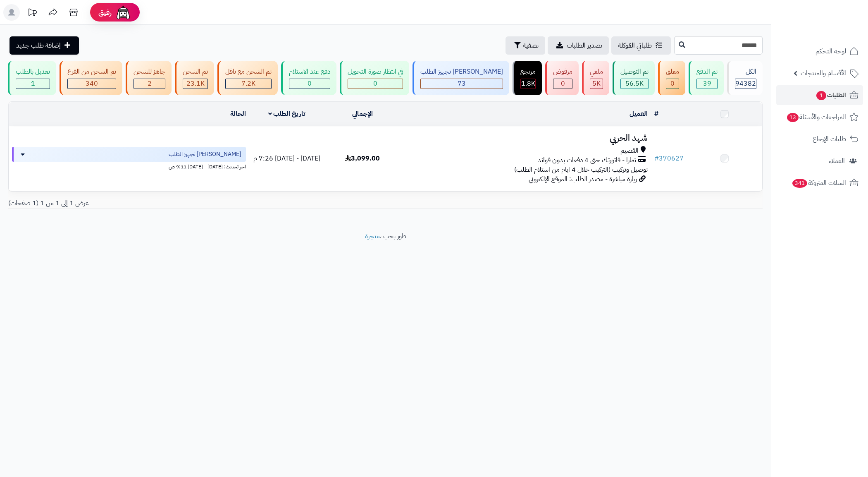  I want to click on a: تم الشحن مع ناقل 7.2K, so click(247, 78).